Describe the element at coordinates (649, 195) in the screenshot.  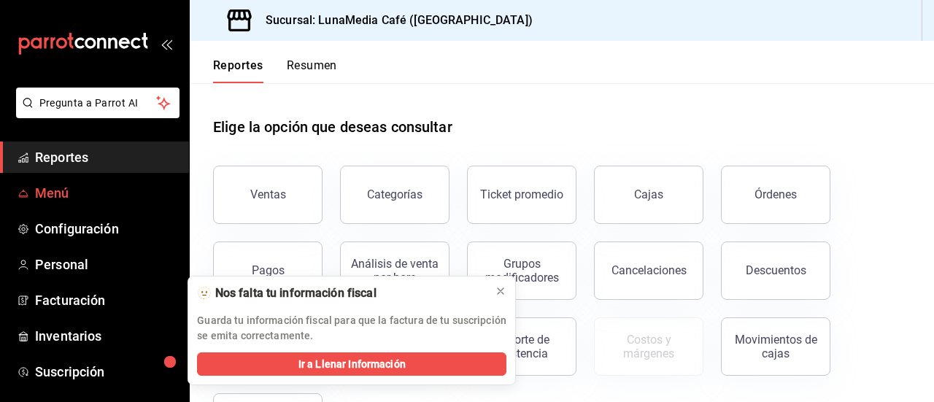
I see `button: Cajas` at that location.